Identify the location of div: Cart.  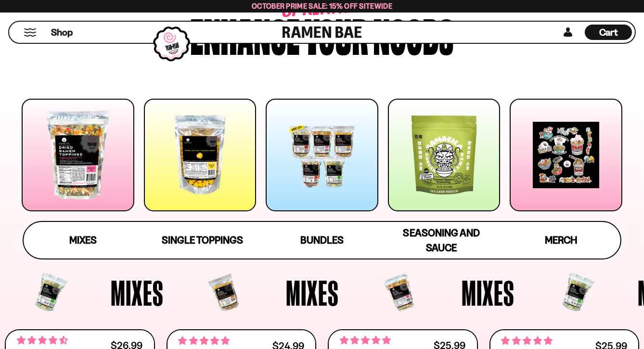
(608, 32).